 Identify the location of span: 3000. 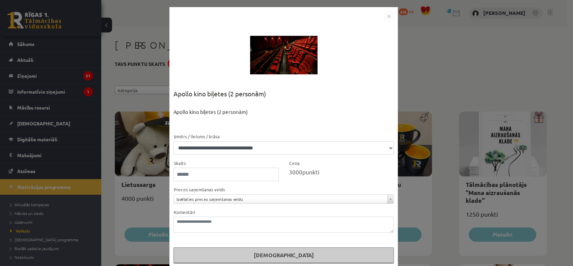
(296, 172).